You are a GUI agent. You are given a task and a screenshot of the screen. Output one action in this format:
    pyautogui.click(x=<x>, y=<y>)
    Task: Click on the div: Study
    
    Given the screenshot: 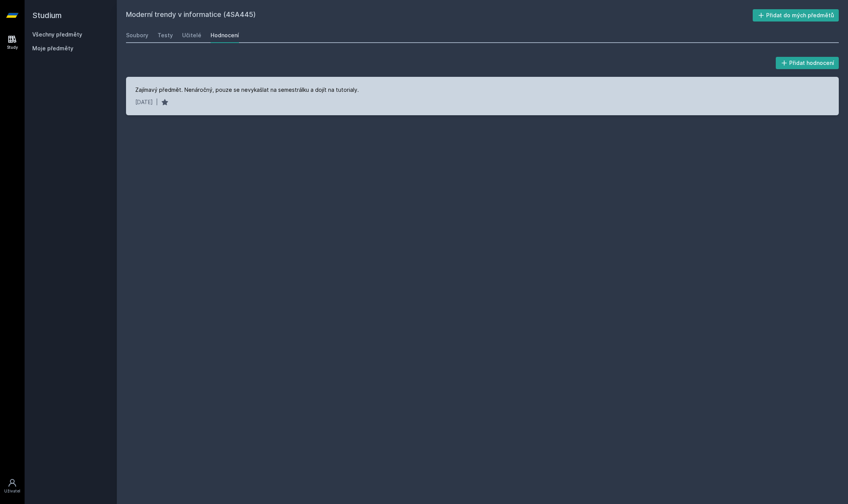 What is the action you would take?
    pyautogui.click(x=13, y=48)
    